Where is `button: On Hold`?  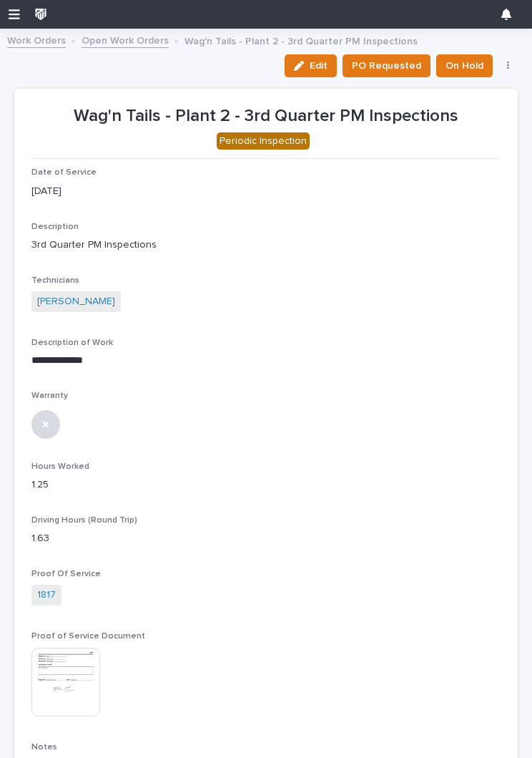
button: On Hold is located at coordinates (464, 66).